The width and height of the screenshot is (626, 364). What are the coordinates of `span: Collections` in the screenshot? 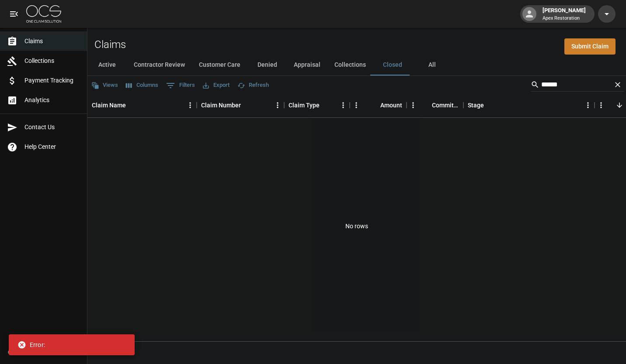 It's located at (52, 61).